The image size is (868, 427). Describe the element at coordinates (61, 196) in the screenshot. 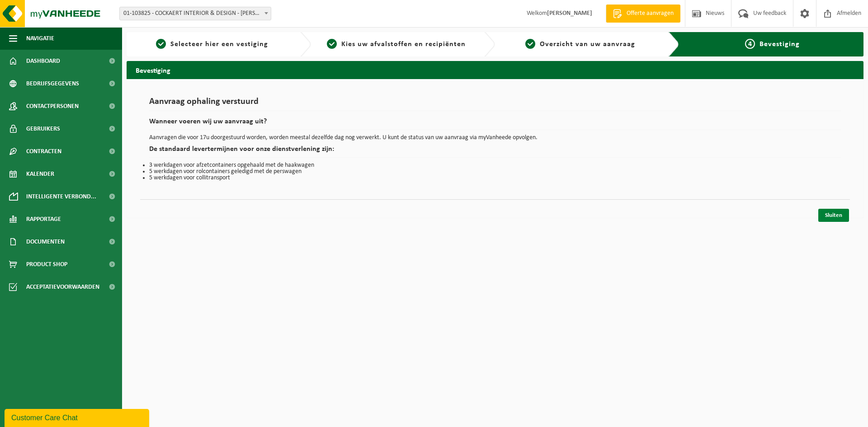

I see `span: Intelligente verbond...` at that location.